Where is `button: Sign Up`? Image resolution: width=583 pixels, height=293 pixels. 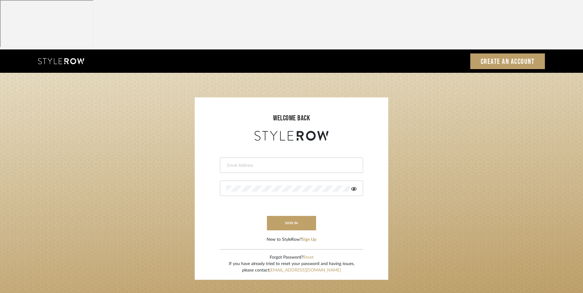
button: Sign Up is located at coordinates (309, 239).